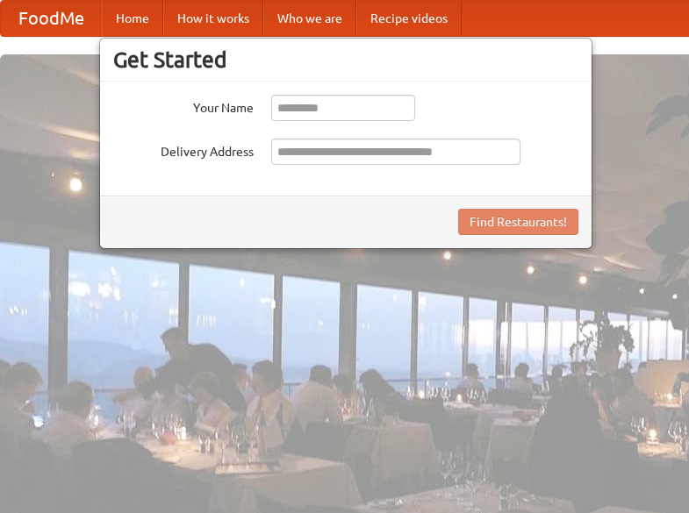 This screenshot has width=689, height=513. Describe the element at coordinates (183, 105) in the screenshot. I see `label: Your Name` at that location.